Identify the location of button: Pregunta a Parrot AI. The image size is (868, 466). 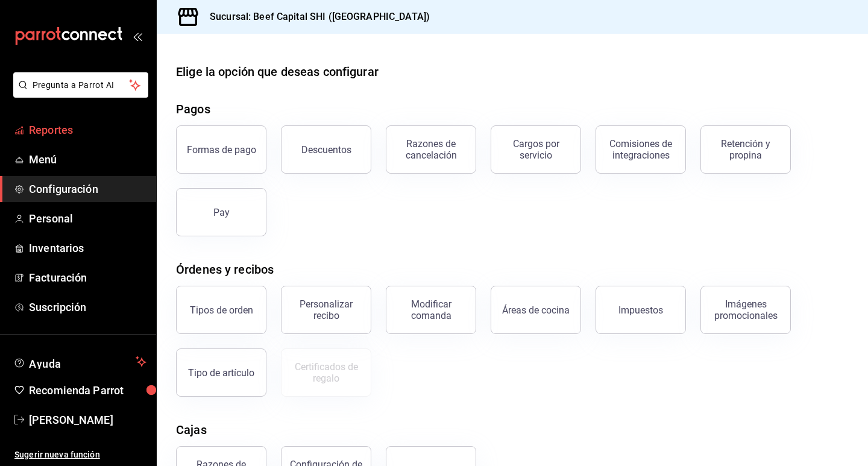
(81, 85).